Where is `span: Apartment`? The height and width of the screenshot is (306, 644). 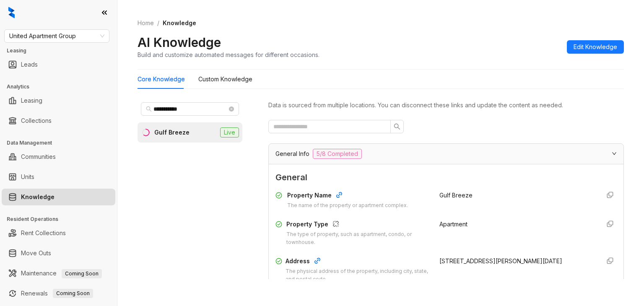
span: Apartment is located at coordinates (453, 224).